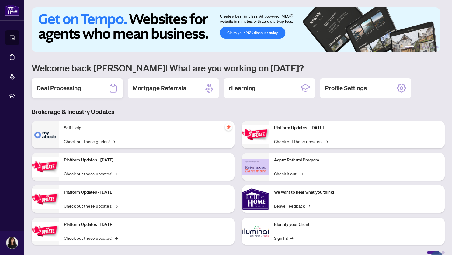  I want to click on img: logo, so click(12, 10).